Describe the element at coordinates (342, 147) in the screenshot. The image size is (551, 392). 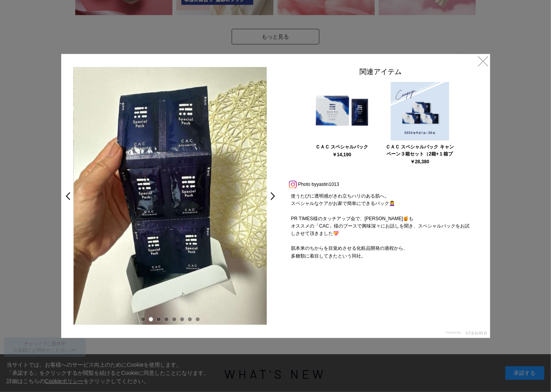
I see `div: ＣＡＣ スペシャルパック` at that location.